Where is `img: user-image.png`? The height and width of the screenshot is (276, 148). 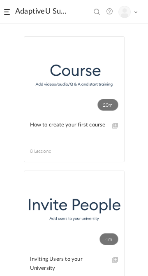 img: user-image.png is located at coordinates (125, 12).